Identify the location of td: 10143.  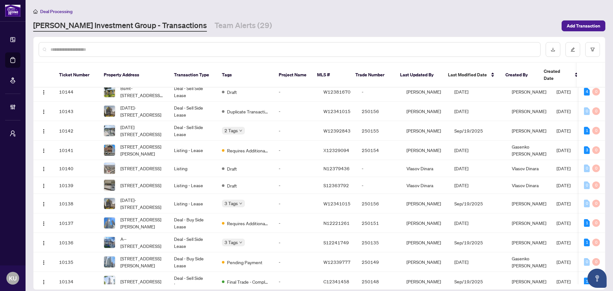
(76, 111).